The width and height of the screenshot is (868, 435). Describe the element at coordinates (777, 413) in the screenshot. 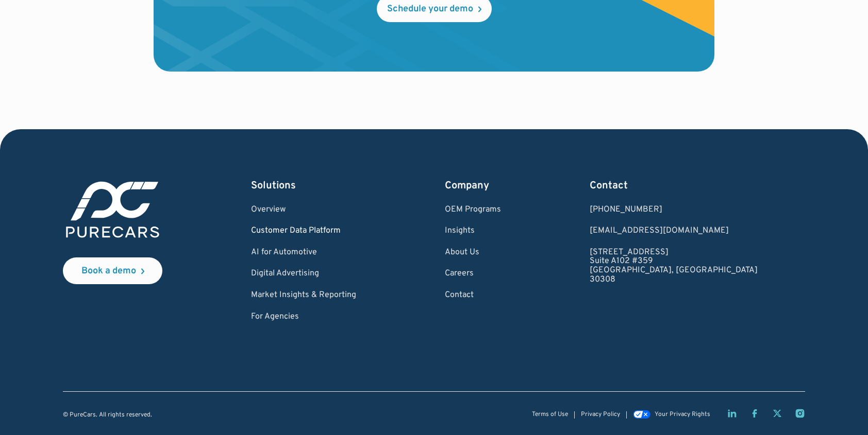

I see `a: Twitter X page` at that location.